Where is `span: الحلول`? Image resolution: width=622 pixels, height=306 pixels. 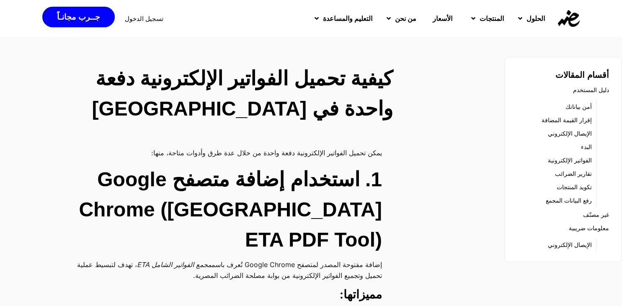 span: الحلول is located at coordinates (536, 18).